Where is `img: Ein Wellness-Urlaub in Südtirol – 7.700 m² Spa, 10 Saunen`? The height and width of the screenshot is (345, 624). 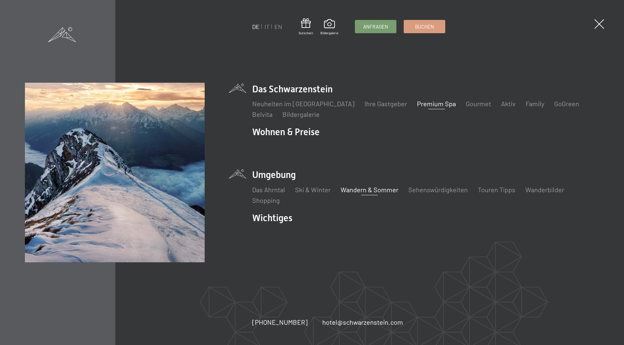 img: Ein Wellness-Urlaub in Südtirol – 7.700 m² Spa, 10 Saunen is located at coordinates (115, 172).